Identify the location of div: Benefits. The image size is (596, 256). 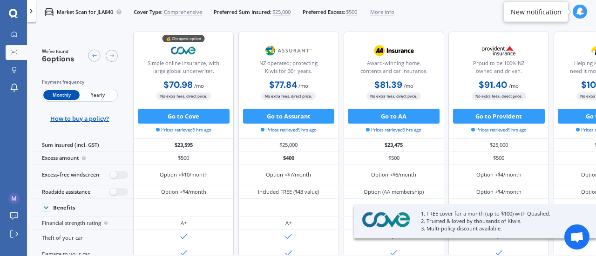
(64, 208).